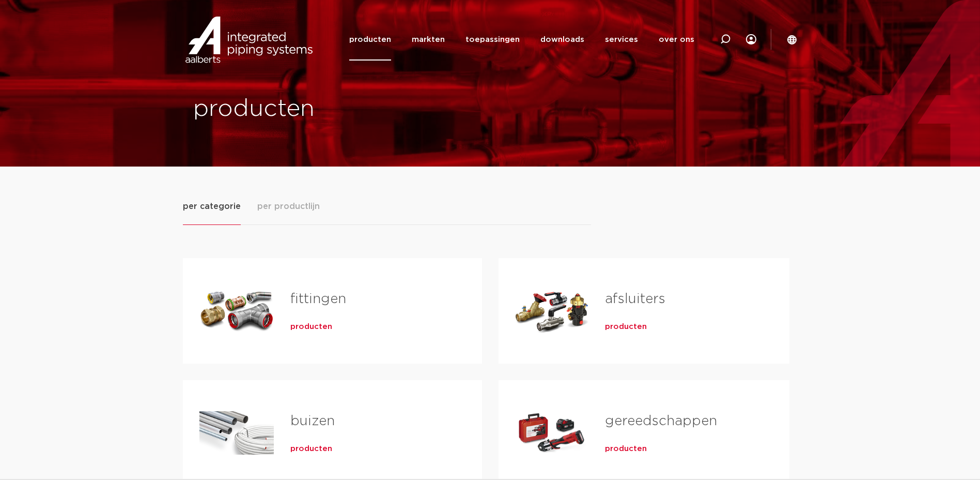 This screenshot has height=480, width=980. Describe the element at coordinates (312, 421) in the screenshot. I see `a: buizen` at that location.